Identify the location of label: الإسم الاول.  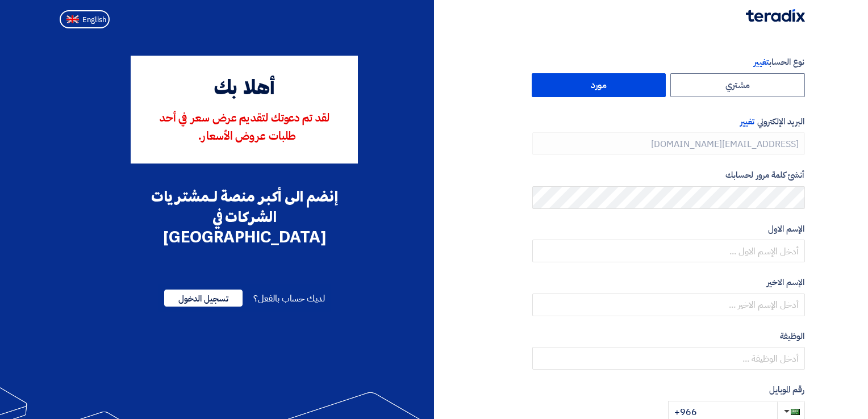
(669, 229).